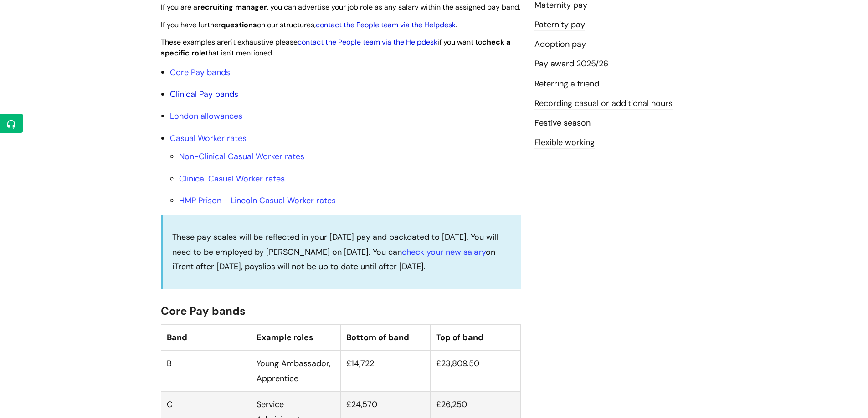 This screenshot has height=418, width=868. I want to click on a: check your new salary, so click(444, 252).